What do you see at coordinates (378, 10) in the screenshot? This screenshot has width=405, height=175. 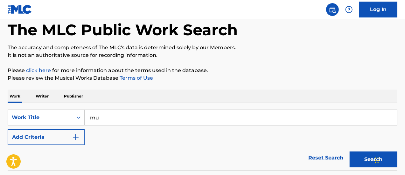 I see `a: Log In` at bounding box center [378, 10].